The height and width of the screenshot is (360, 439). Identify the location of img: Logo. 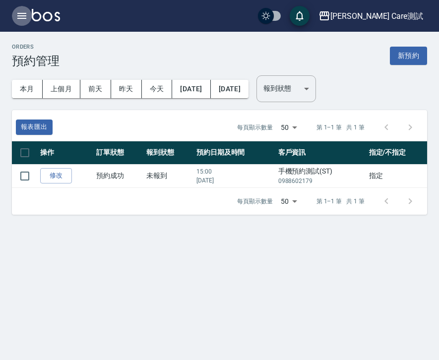
(46, 15).